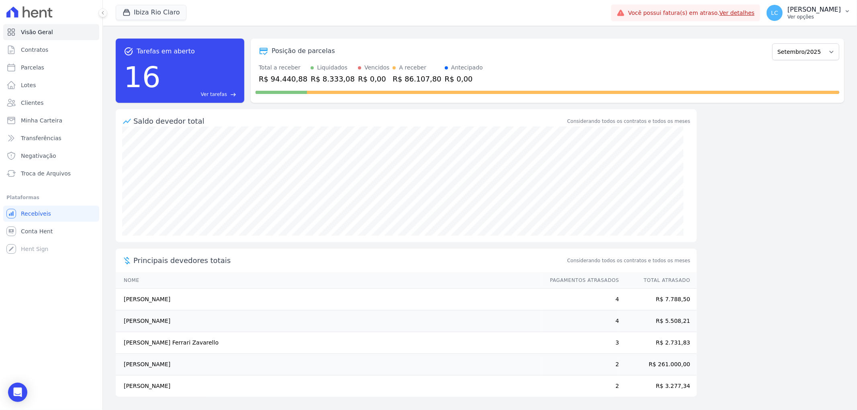 Image resolution: width=857 pixels, height=410 pixels. I want to click on div: Posição de parcelas, so click(303, 51).